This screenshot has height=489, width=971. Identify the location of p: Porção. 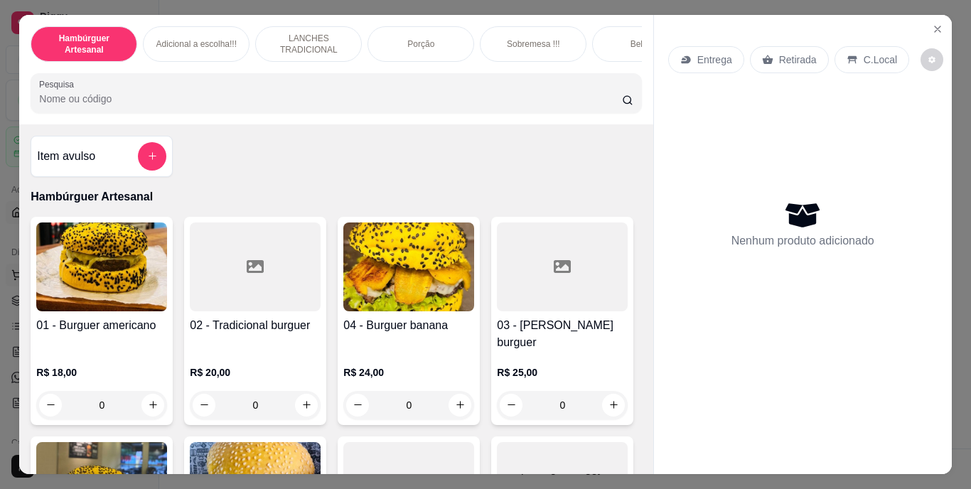
(421, 44).